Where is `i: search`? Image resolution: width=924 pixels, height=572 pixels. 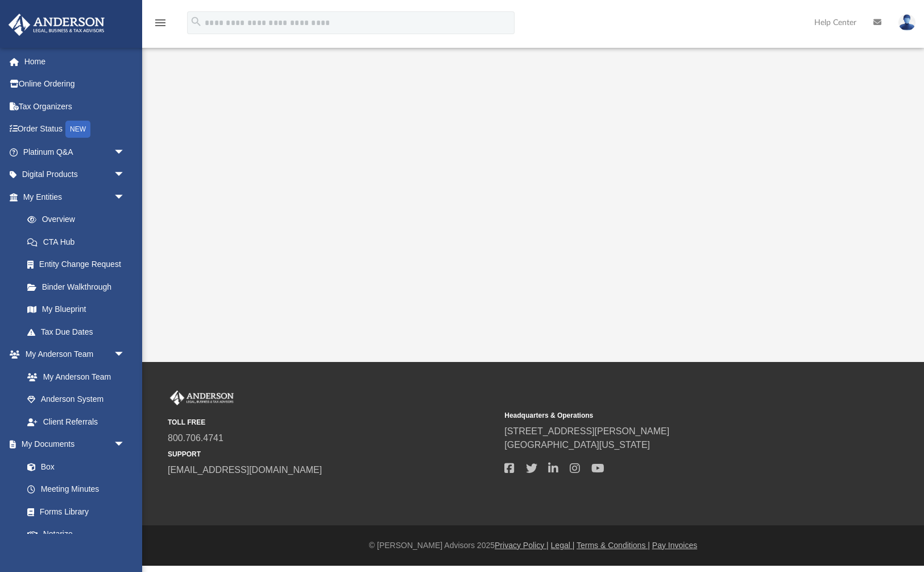 i: search is located at coordinates (196, 22).